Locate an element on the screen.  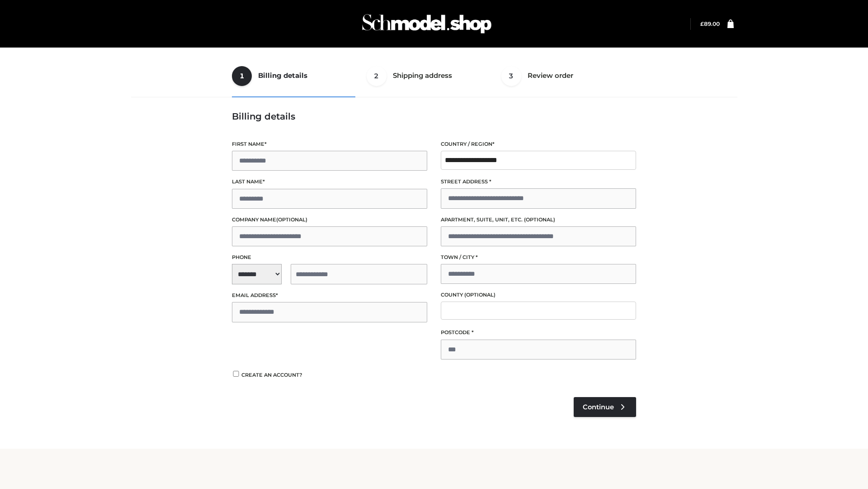
label: Street address is located at coordinates (539, 181).